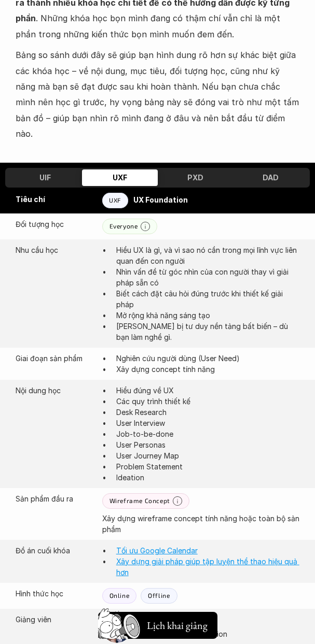 Image resolution: width=315 pixels, height=644 pixels. Describe the element at coordinates (30, 199) in the screenshot. I see `strong: Tiêu chí` at that location.